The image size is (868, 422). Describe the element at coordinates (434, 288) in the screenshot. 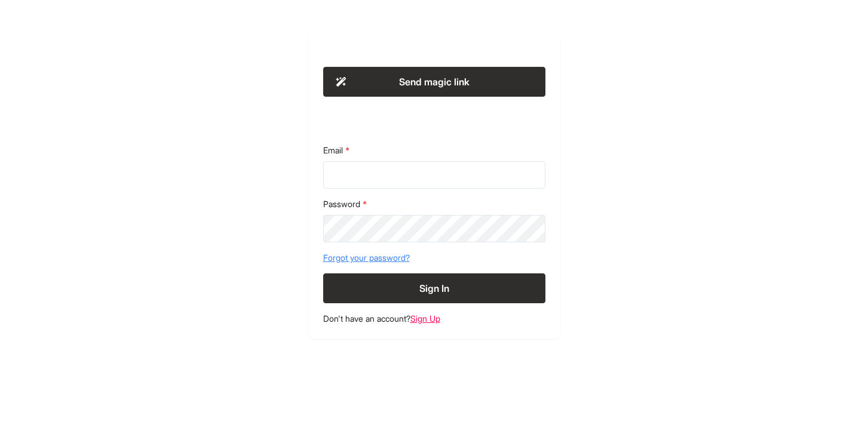

I see `button: Sign In` at that location.